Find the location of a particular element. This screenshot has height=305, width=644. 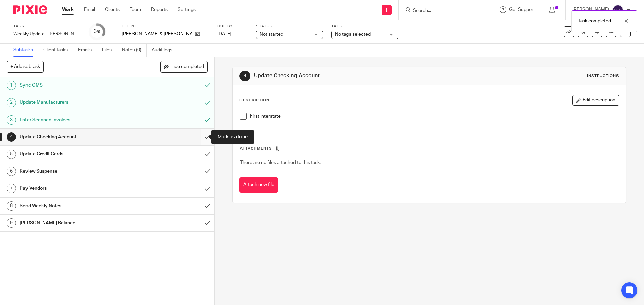

h1: Pay Vendors is located at coordinates (78, 189).